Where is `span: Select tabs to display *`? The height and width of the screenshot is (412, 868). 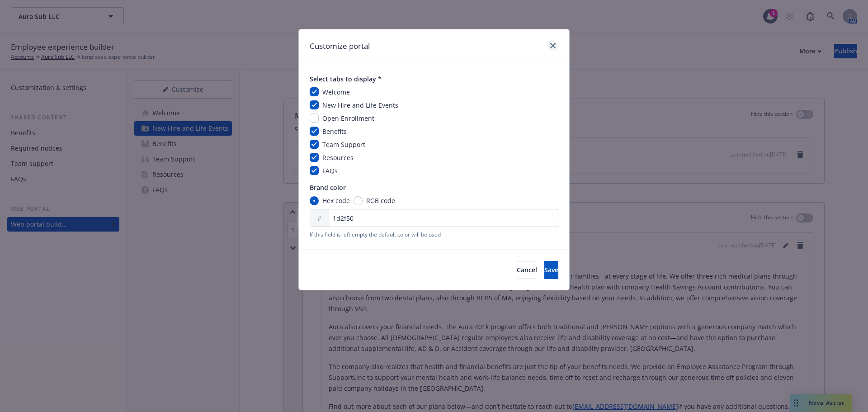
span: Select tabs to display * is located at coordinates (434, 79).